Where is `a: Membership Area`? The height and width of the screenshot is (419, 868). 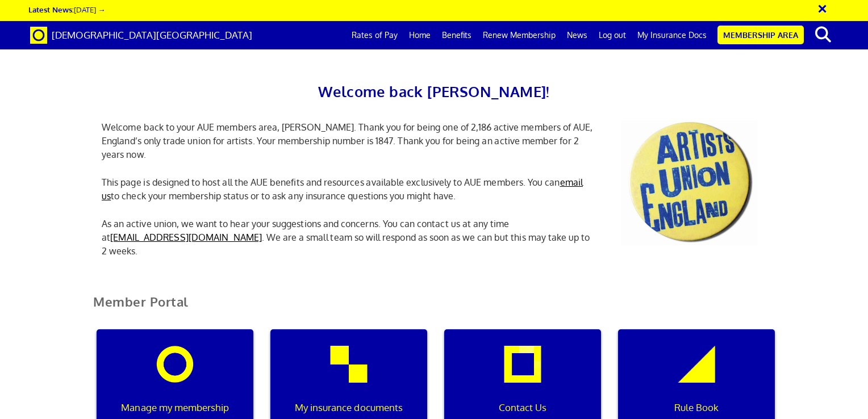 a: Membership Area is located at coordinates (761, 34).